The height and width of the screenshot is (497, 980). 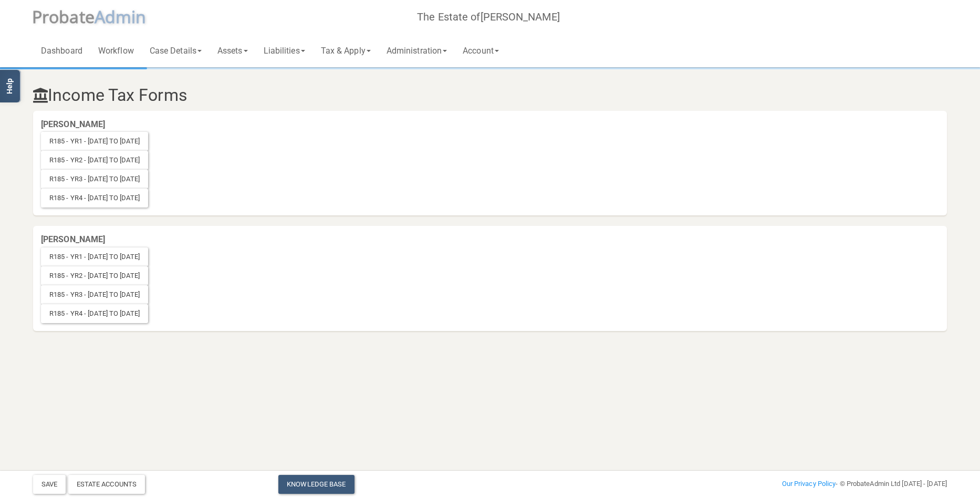 What do you see at coordinates (284, 50) in the screenshot?
I see `a: Liabilities` at bounding box center [284, 50].